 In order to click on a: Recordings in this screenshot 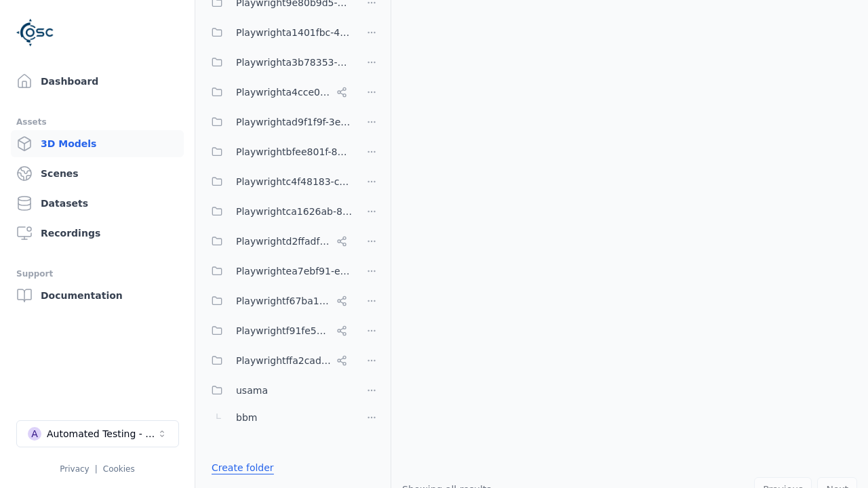, I will do `click(97, 233)`.